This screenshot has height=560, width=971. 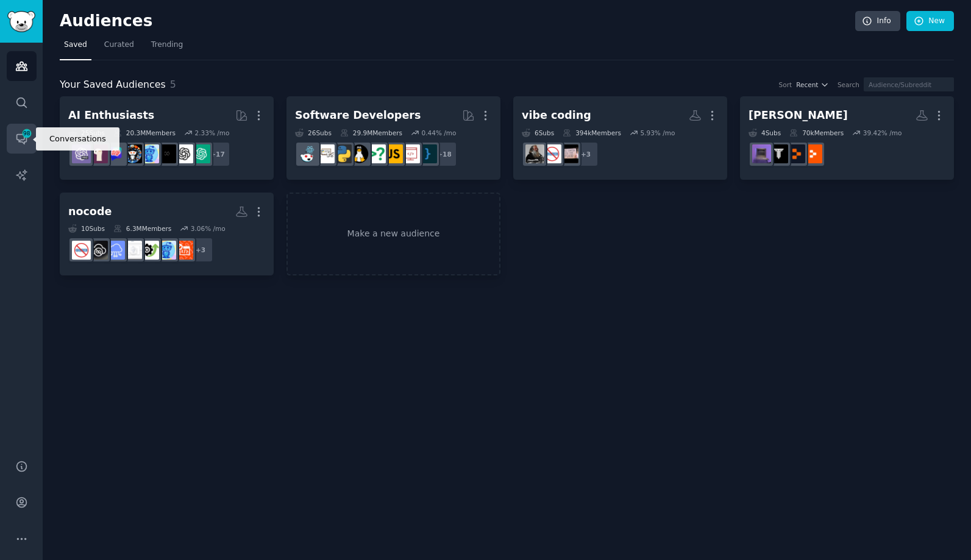 I want to click on img: ArtificialInteligence, so click(x=166, y=154).